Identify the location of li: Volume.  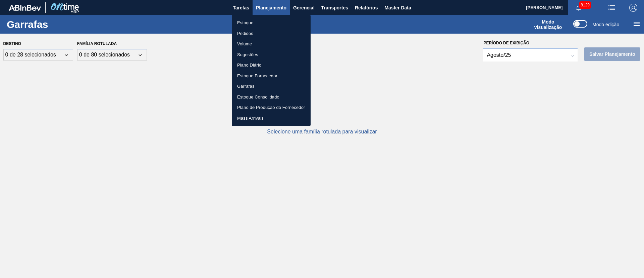
(271, 44).